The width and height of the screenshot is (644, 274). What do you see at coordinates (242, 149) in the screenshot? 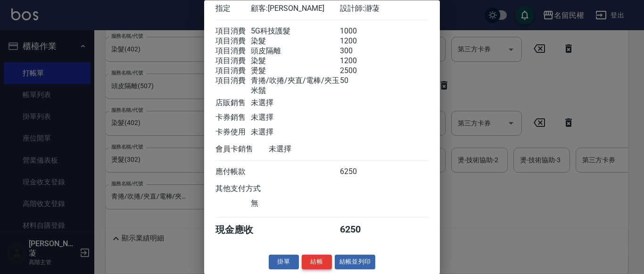
I see `div: 會員卡銷售` at bounding box center [242, 149].